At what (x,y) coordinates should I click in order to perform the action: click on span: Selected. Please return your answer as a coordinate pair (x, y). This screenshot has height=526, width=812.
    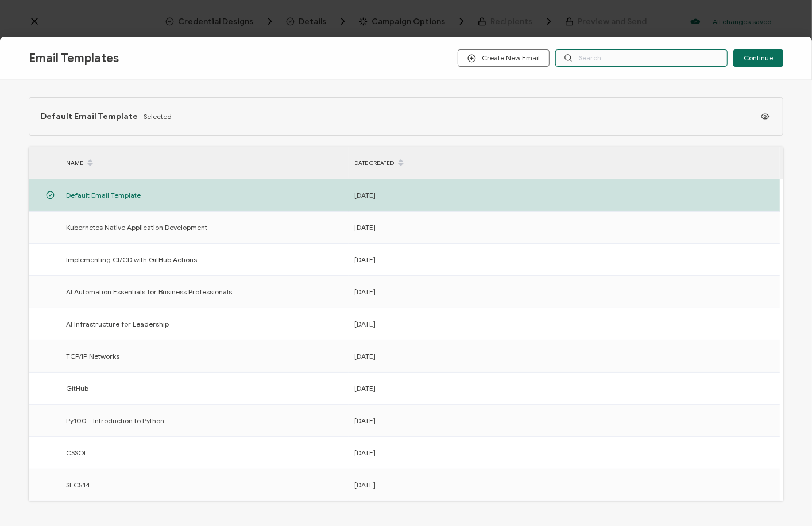
    Looking at the image, I should click on (157, 116).